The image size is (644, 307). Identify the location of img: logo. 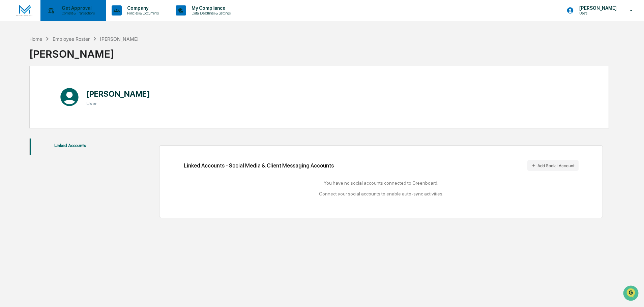
(24, 10).